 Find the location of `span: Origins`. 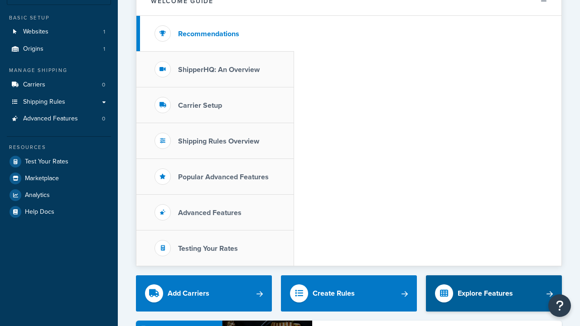

span: Origins is located at coordinates (33, 49).